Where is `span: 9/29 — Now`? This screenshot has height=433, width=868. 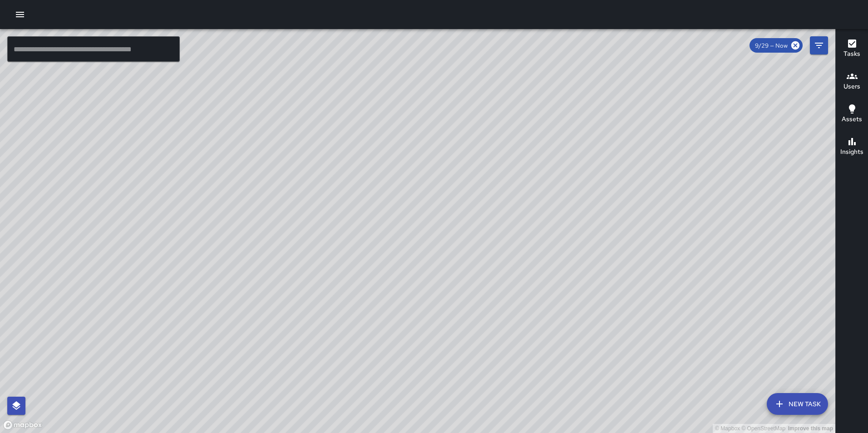
span: 9/29 — Now is located at coordinates (771, 45).